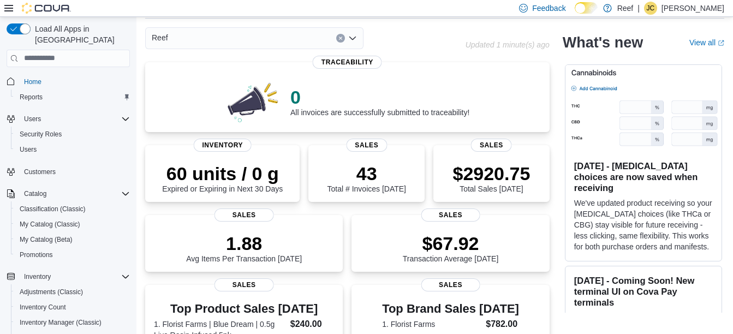  Describe the element at coordinates (73, 134) in the screenshot. I see `button: Security Roles` at that location.